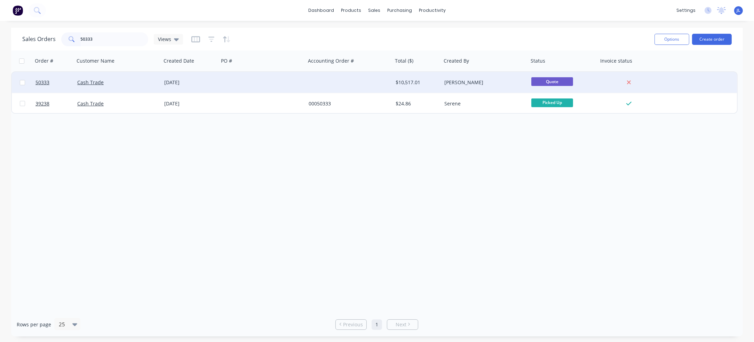 This screenshot has width=754, height=342. I want to click on button: Options, so click(672, 39).